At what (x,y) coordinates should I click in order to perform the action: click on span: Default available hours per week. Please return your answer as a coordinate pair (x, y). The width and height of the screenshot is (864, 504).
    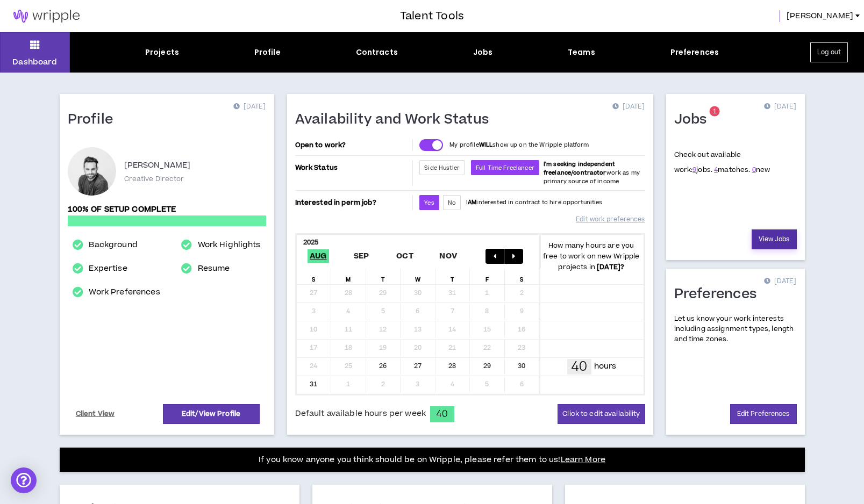
    Looking at the image, I should click on (360, 414).